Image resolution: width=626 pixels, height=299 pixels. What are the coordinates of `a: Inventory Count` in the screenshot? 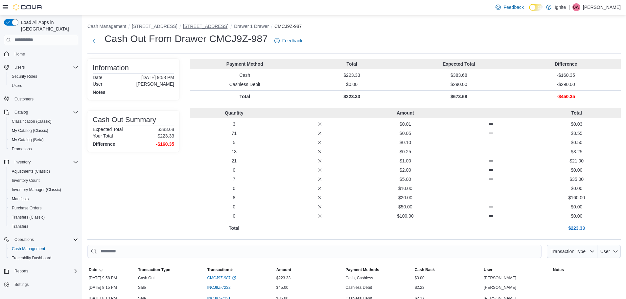 It's located at (26, 181).